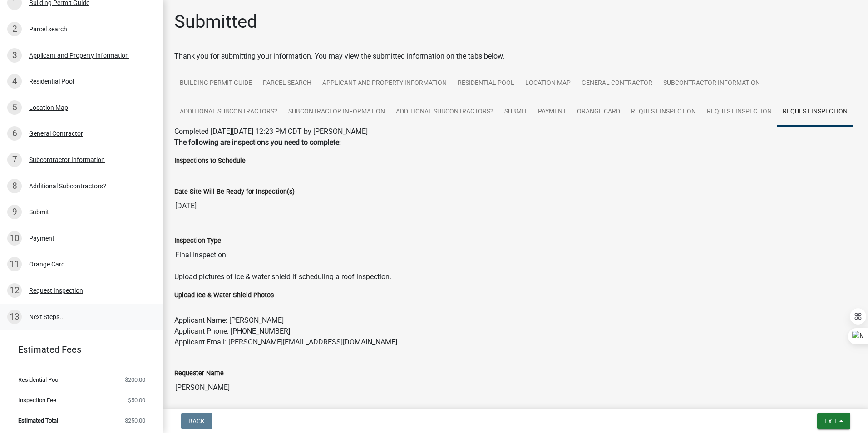 This screenshot has width=868, height=433. What do you see at coordinates (48, 108) in the screenshot?
I see `div: Location Map` at bounding box center [48, 108].